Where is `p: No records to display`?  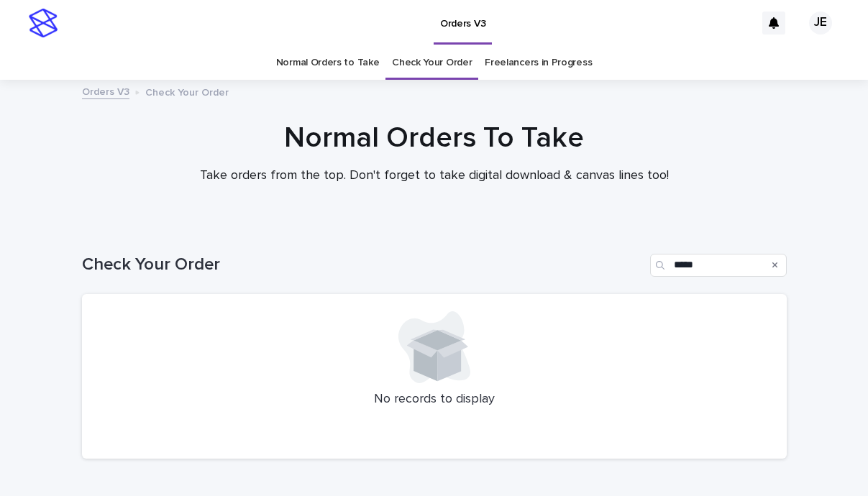
p: No records to display is located at coordinates (434, 400).